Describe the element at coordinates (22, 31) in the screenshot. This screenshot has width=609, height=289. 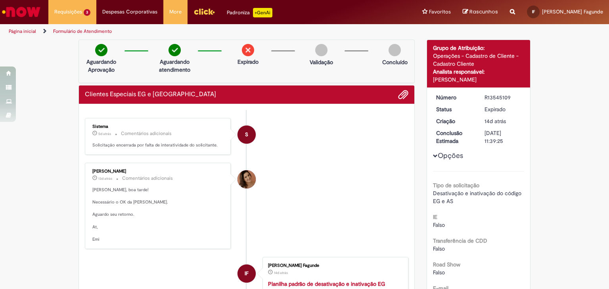
I see `a: Página inicial` at that location.